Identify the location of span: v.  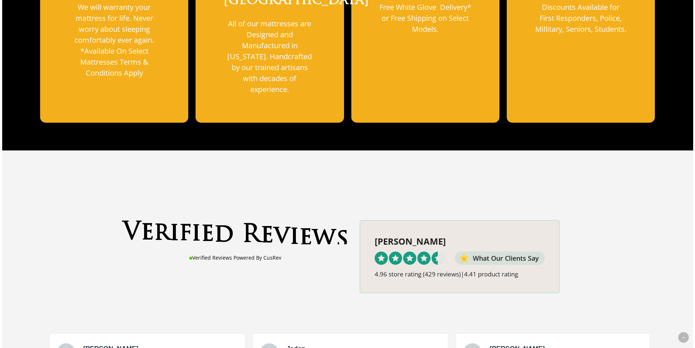
(282, 237).